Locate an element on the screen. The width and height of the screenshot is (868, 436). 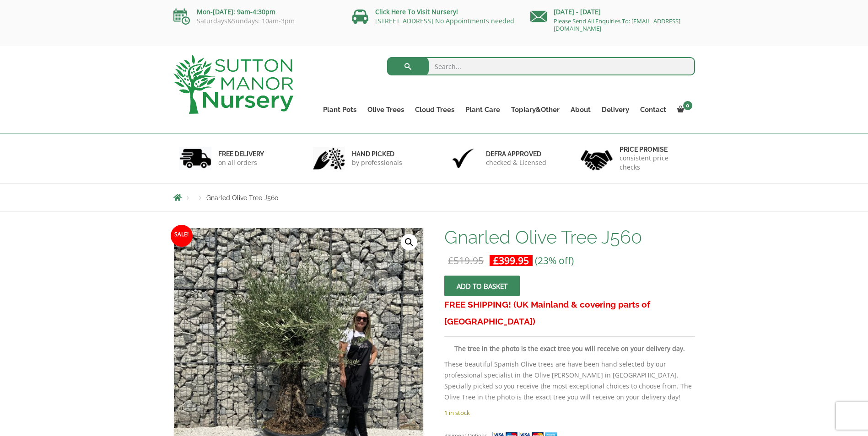
a: Plant Care is located at coordinates (483, 110).